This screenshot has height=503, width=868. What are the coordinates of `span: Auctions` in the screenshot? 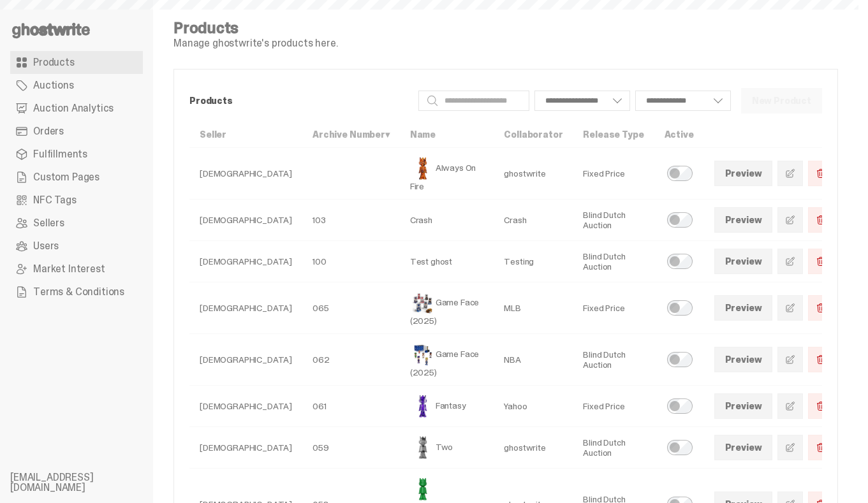 It's located at (54, 86).